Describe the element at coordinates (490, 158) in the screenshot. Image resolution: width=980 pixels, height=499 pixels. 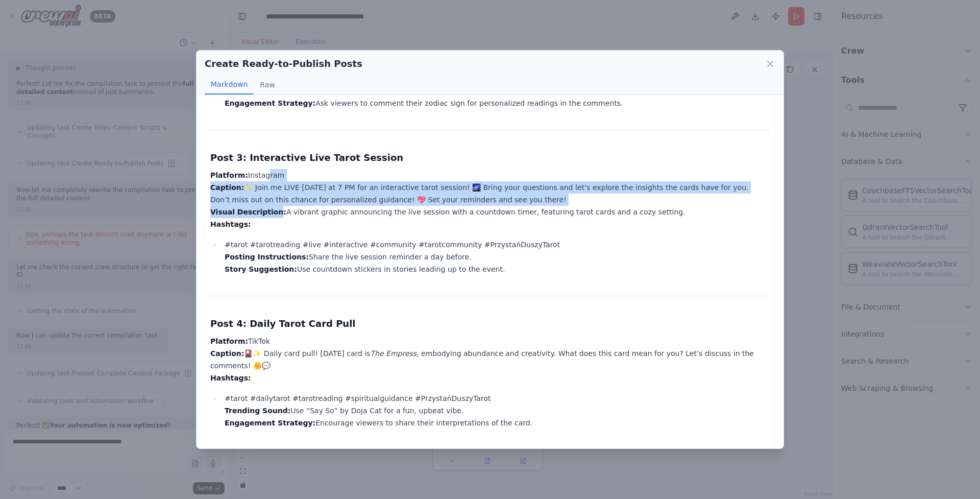
I see `h3: Post 3: Interactive Live Tarot Session` at that location.